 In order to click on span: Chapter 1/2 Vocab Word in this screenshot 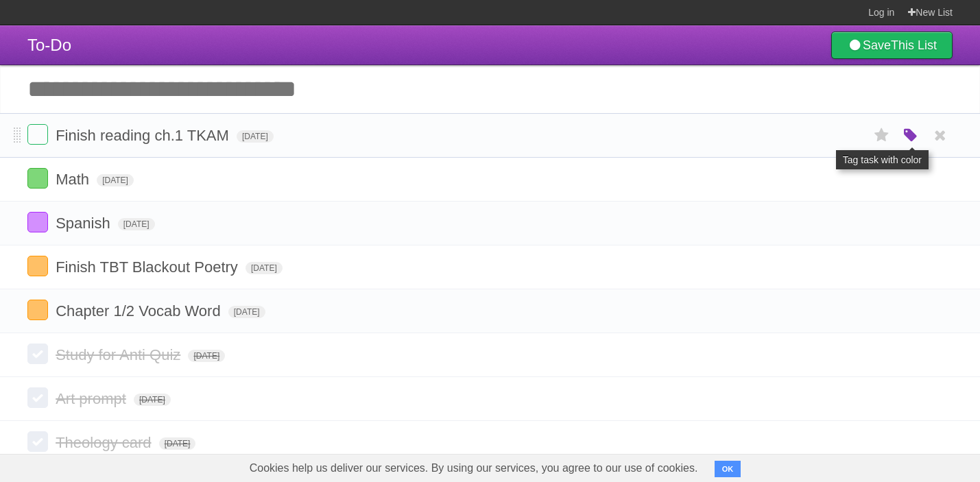, I will do `click(140, 311)`.